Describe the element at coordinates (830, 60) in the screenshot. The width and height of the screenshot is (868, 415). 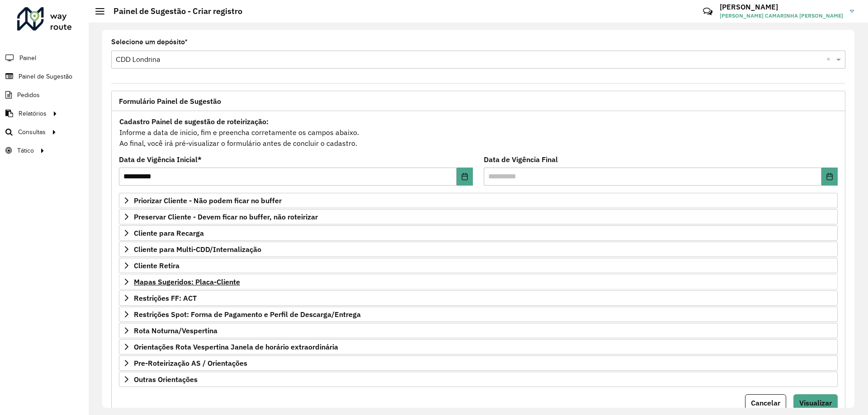
I see `span: Clear all` at that location.